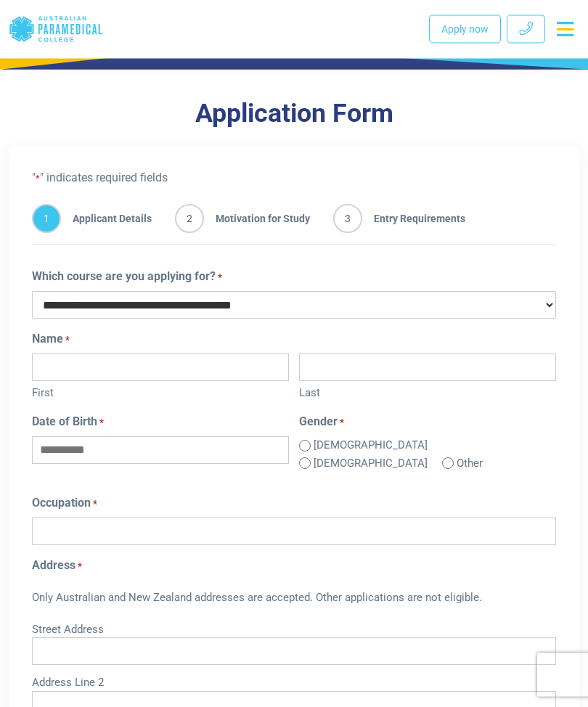 The height and width of the screenshot is (707, 588). What do you see at coordinates (427, 422) in the screenshot?
I see `legend: Gender` at bounding box center [427, 422].